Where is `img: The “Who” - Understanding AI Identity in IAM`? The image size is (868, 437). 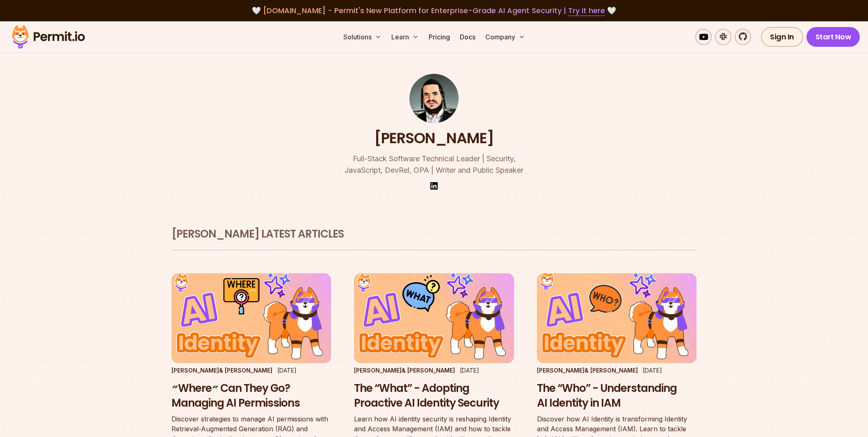
img: The “Who” - Understanding AI Identity in IAM is located at coordinates (616, 318).